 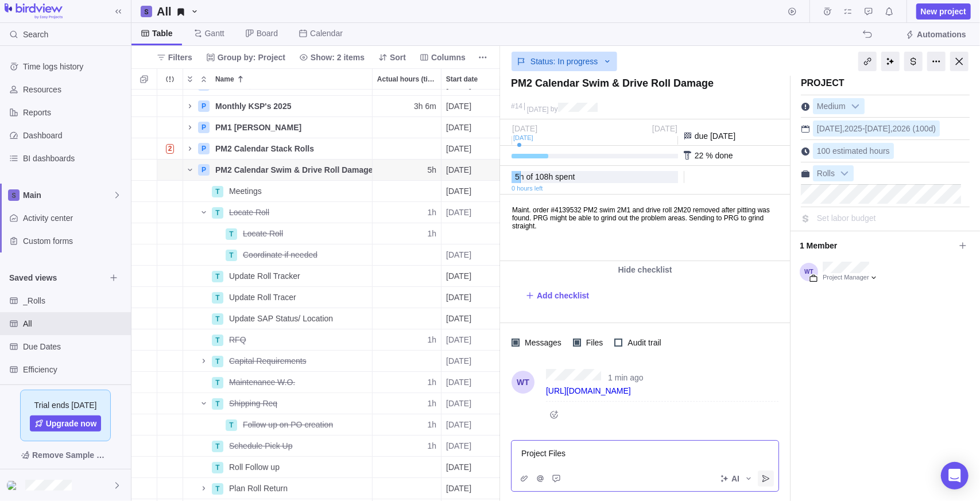 I want to click on span: Browse views, so click(x=114, y=278).